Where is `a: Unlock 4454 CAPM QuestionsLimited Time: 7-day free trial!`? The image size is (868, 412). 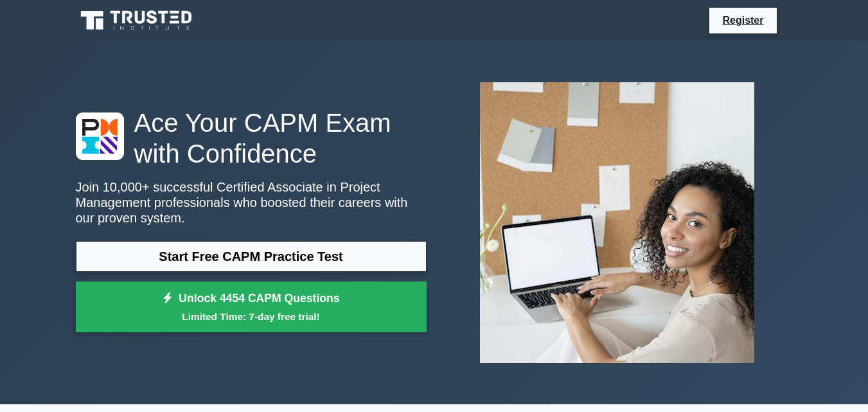 a: Unlock 4454 CAPM QuestionsLimited Time: 7-day free trial! is located at coordinates (251, 307).